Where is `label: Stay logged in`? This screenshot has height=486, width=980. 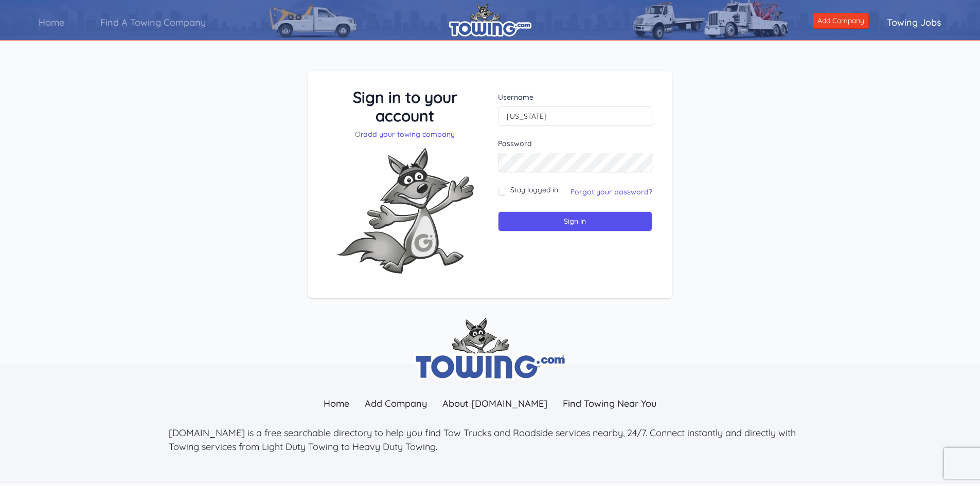 label: Stay logged in is located at coordinates (534, 190).